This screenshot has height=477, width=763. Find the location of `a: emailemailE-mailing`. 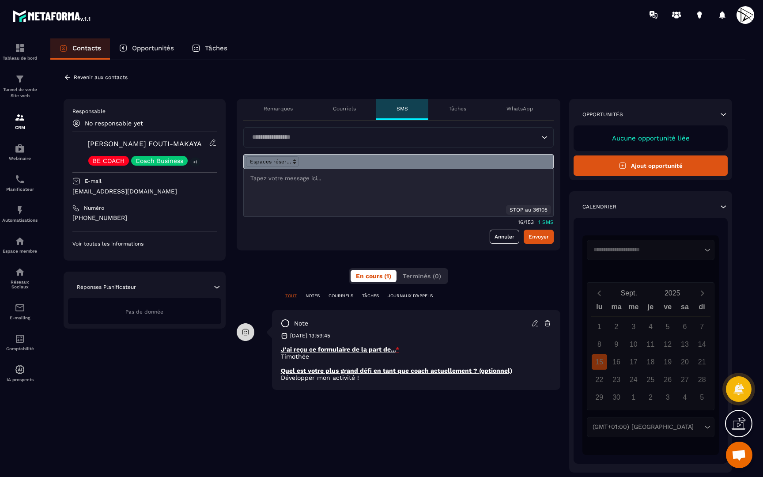

a: emailemailE-mailing is located at coordinates (20, 311).